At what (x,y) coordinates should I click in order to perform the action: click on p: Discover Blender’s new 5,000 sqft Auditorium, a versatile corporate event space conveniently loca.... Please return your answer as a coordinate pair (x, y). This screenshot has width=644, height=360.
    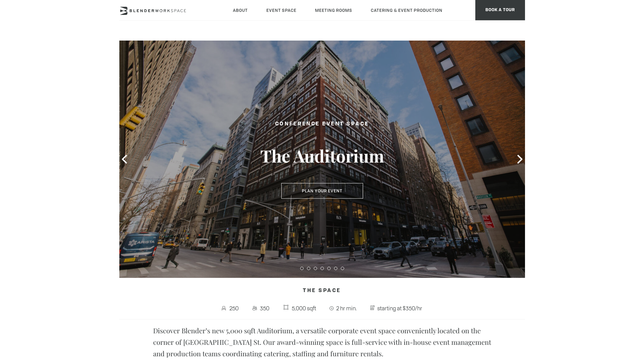
    Looking at the image, I should click on (322, 343).